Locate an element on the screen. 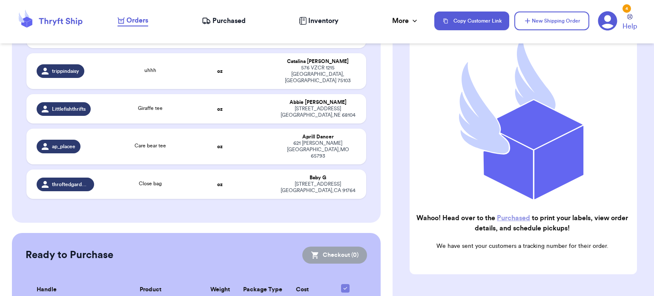 The width and height of the screenshot is (654, 296). div: Baby G is located at coordinates (318, 178).